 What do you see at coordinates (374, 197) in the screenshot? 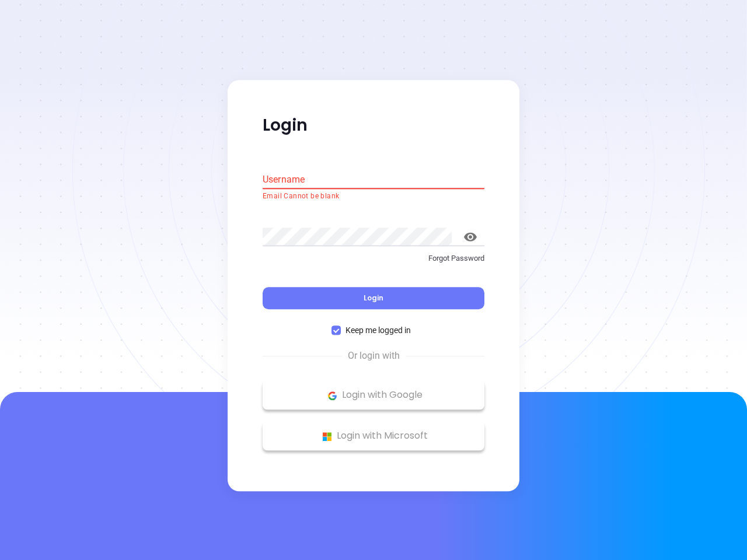
I see `p: Email Cannot be blank` at bounding box center [374, 197].